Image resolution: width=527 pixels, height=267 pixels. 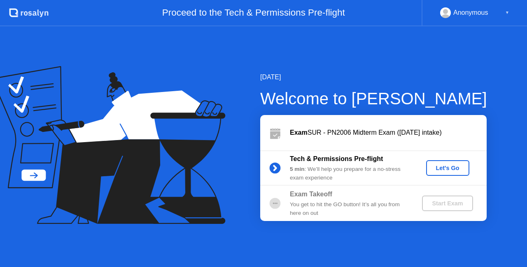 I want to click on b: Exam, so click(x=298, y=132).